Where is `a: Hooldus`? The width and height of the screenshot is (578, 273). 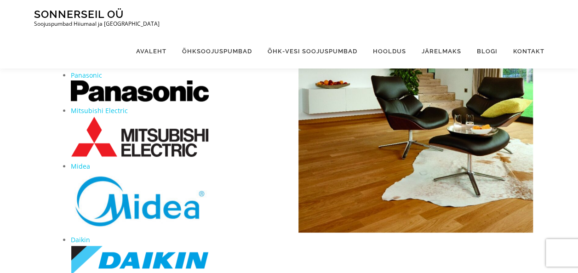 a: Hooldus is located at coordinates (390, 51).